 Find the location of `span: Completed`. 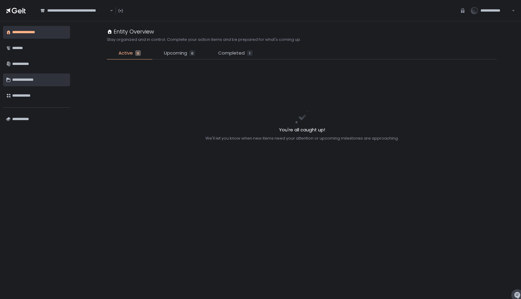

span: Completed is located at coordinates (231, 53).